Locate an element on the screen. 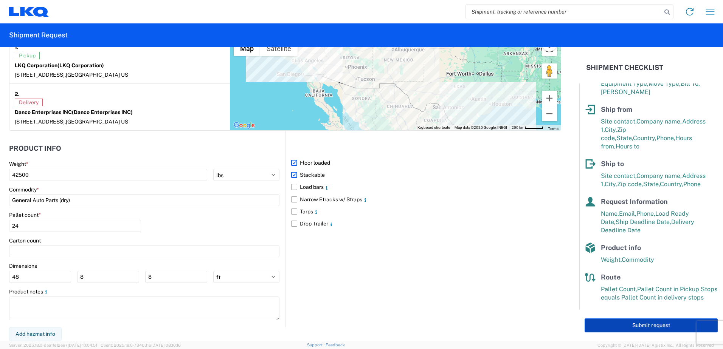 The image size is (723, 349). button: Show satellite imagery is located at coordinates (279, 48).